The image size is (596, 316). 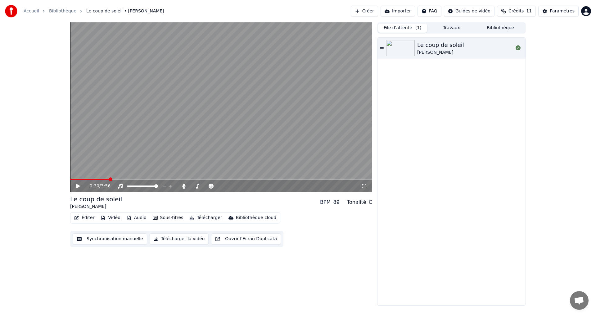 I want to click on button: Travaux, so click(x=452, y=28).